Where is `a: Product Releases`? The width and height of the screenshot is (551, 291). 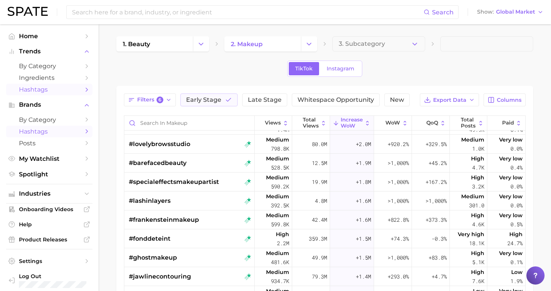
a: Product Releases is located at coordinates (49, 240).